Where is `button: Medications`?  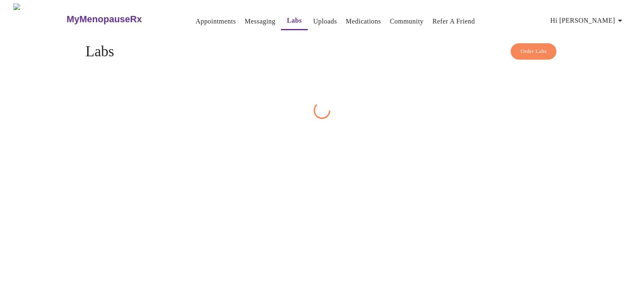
button: Medications is located at coordinates (364, 21).